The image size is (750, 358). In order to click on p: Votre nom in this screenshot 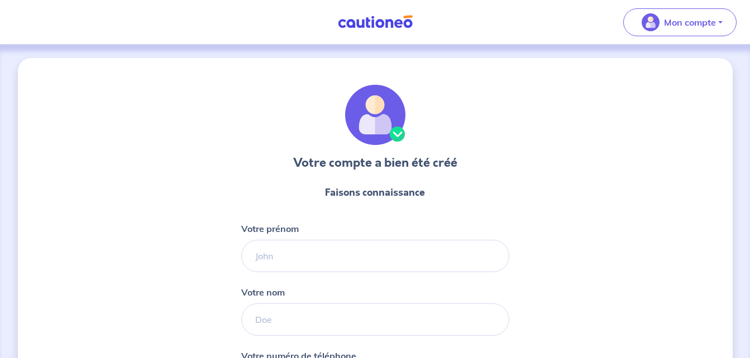, I will do `click(263, 293)`.